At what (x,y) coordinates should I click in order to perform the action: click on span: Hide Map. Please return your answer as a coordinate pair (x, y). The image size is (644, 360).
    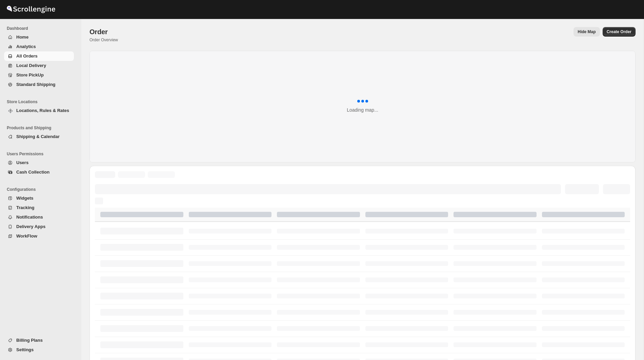
    Looking at the image, I should click on (586, 32).